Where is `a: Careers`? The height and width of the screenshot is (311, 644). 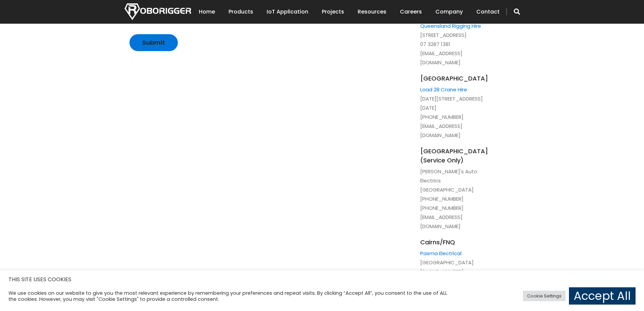
a: Careers is located at coordinates (411, 12).